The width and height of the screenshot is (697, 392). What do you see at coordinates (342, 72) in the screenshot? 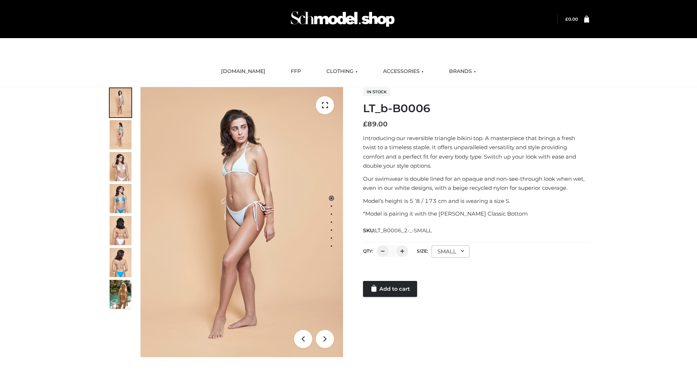
I see `a: CLOTHING` at bounding box center [342, 72].